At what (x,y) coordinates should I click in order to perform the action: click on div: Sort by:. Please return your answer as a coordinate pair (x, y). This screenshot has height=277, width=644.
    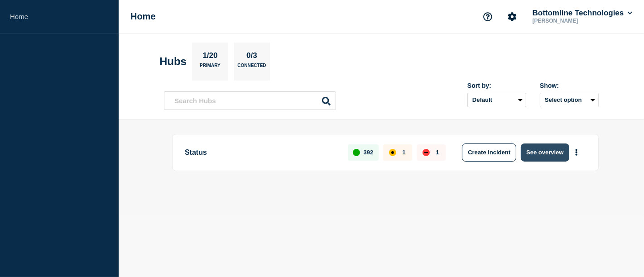
    Looking at the image, I should click on (497, 85).